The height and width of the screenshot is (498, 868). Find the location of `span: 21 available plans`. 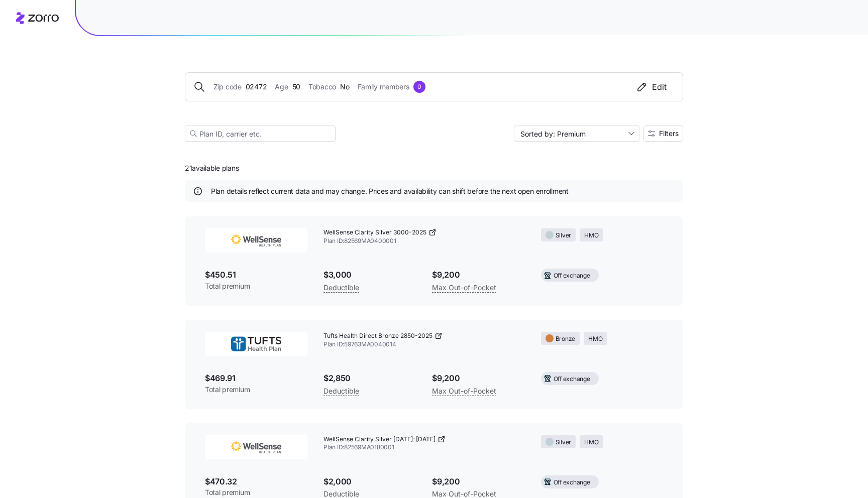

span: 21 available plans is located at coordinates (211, 168).